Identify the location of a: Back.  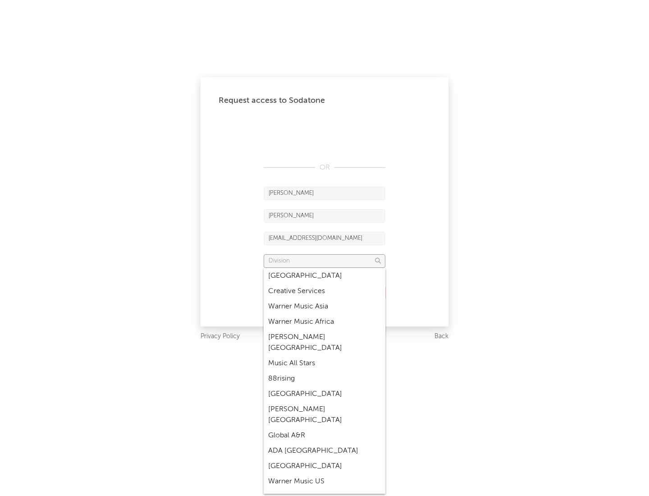
(441, 336).